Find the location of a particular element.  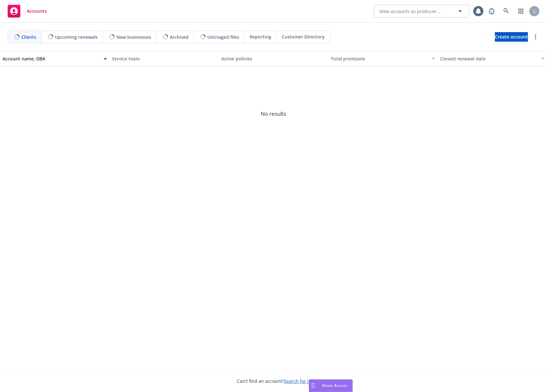

a: Switch app is located at coordinates (521, 11).